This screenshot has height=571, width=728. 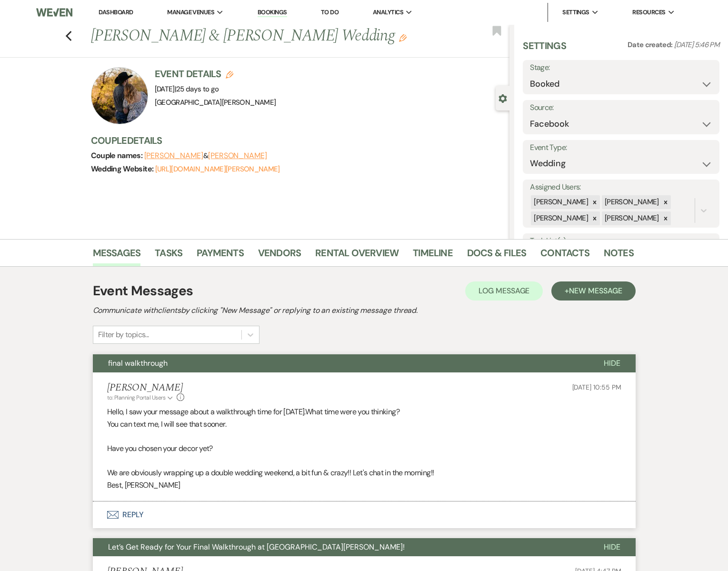 What do you see at coordinates (356, 255) in the screenshot?
I see `a: Rental Overview` at bounding box center [356, 255].